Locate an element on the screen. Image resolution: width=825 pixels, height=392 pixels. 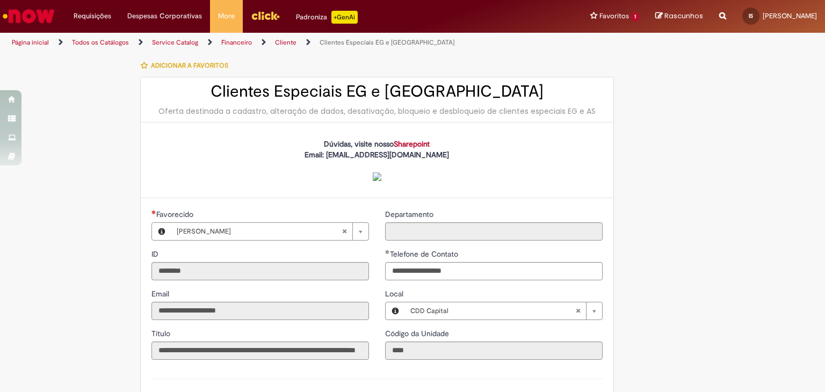
span: CDD Capital is located at coordinates (493, 311).